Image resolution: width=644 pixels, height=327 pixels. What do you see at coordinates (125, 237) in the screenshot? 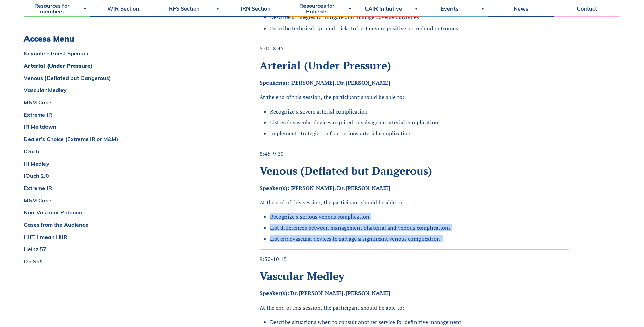
I see `a: HIIT, I mean HIIR` at bounding box center [125, 237].